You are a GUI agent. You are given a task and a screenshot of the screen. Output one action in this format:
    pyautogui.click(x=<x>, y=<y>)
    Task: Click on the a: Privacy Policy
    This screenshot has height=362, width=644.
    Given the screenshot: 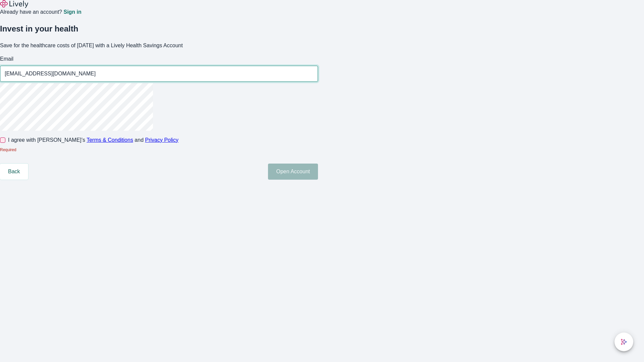 What is the action you would take?
    pyautogui.click(x=162, y=140)
    